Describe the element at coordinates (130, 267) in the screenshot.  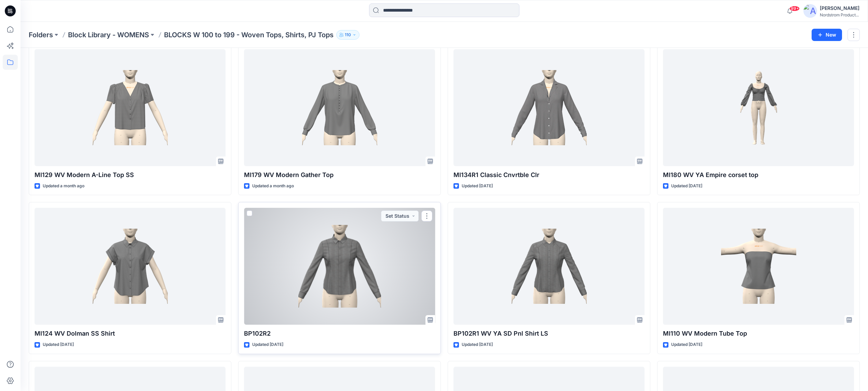
I see `a: MI124 WV Dolman SS Shirt` at that location.